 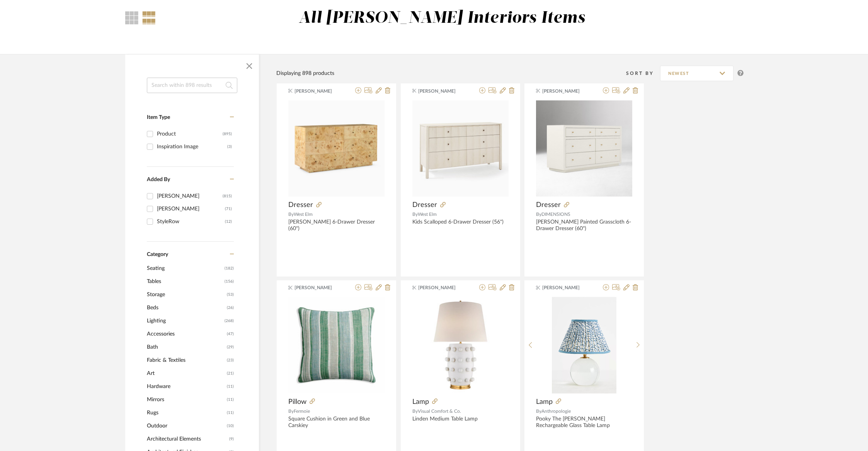 What do you see at coordinates (230, 321) in the screenshot?
I see `span: (268)` at bounding box center [230, 321].